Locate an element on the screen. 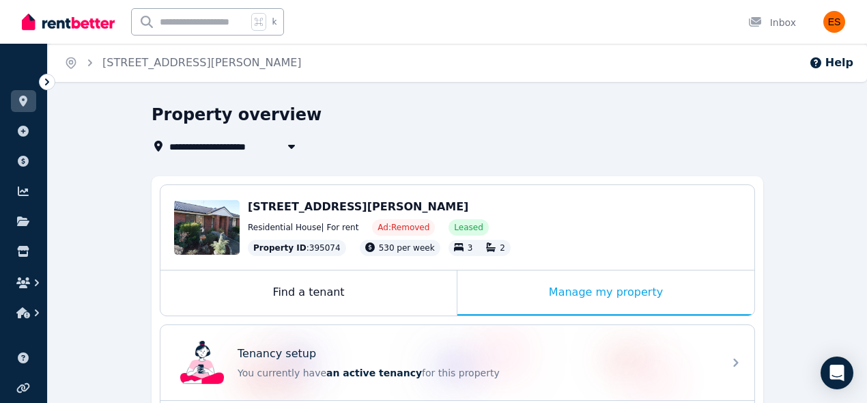 This screenshot has width=867, height=403. span: 530 per week is located at coordinates (407, 248).